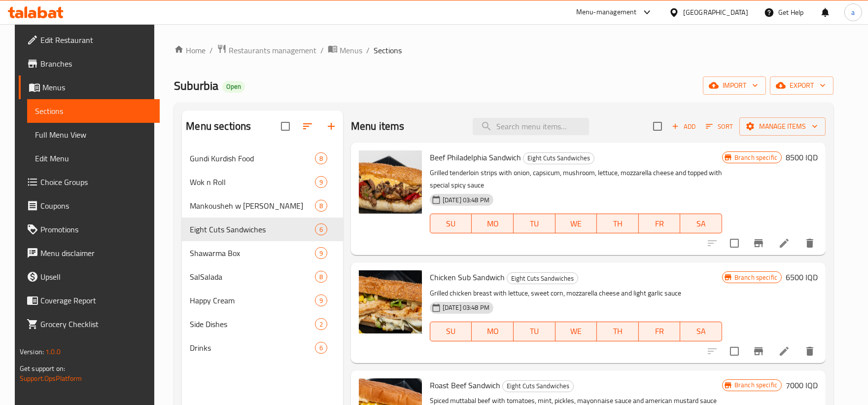 The width and height of the screenshot is (868, 405). What do you see at coordinates (262, 229) in the screenshot?
I see `div: Eight Cuts Sandwiches6` at bounding box center [262, 229].